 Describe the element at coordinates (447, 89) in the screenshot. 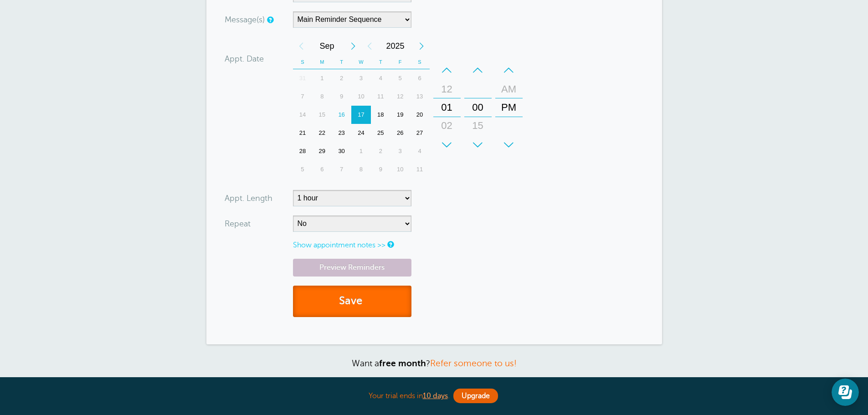

I see `div: 12` at that location.